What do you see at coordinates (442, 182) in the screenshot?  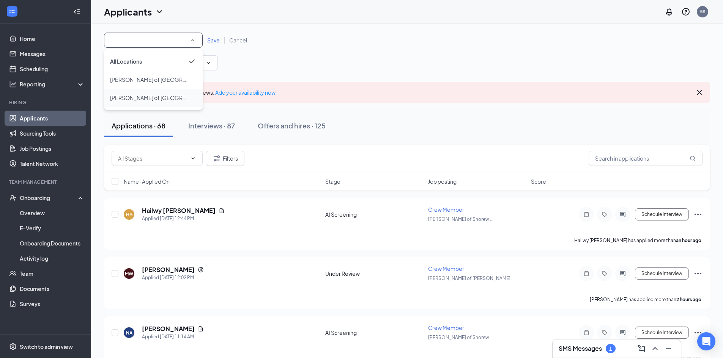 I see `span: Job posting` at bounding box center [442, 182].